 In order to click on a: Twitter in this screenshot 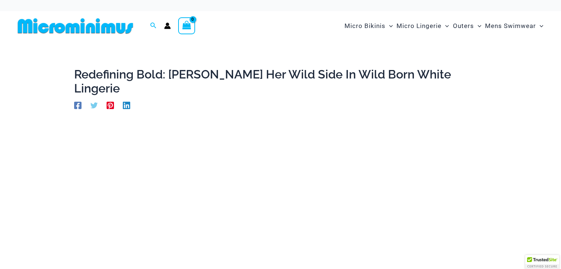, I will do `click(94, 105)`.